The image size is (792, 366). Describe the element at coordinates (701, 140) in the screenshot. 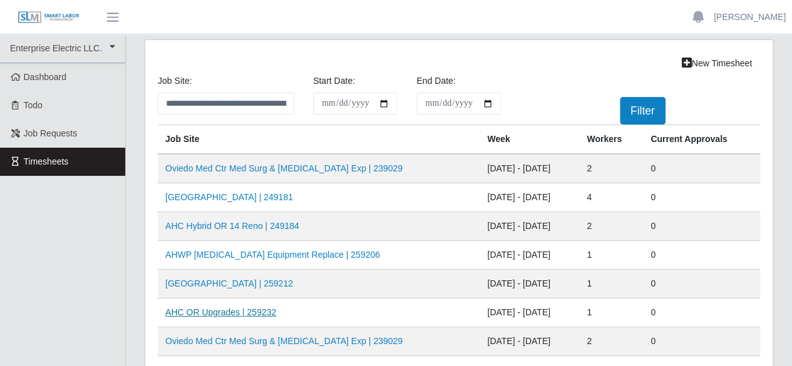

I see `th: Current Approvals` at that location.